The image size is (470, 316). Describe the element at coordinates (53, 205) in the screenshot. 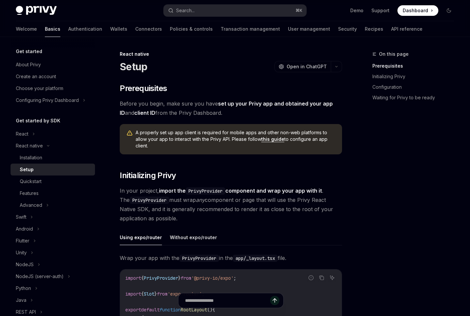

I see `button: Advanced` at that location.